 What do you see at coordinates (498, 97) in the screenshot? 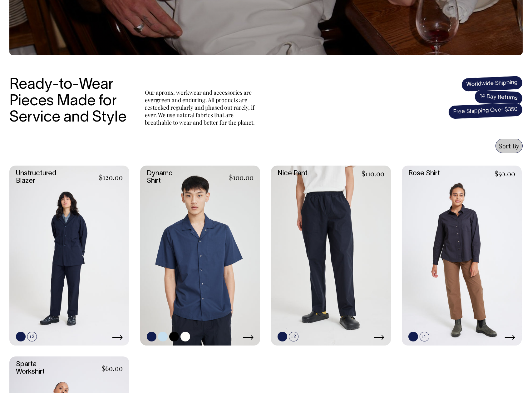
I see `span: 14 Day Returns` at bounding box center [498, 97].